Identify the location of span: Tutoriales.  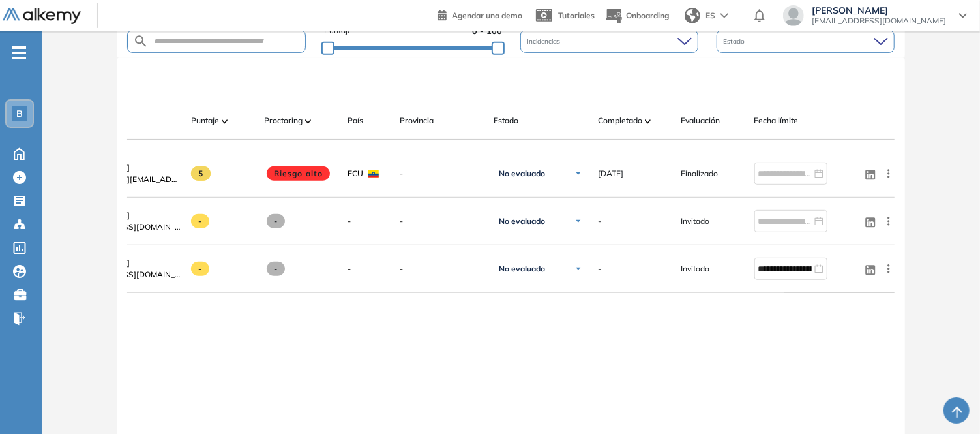
(577, 15).